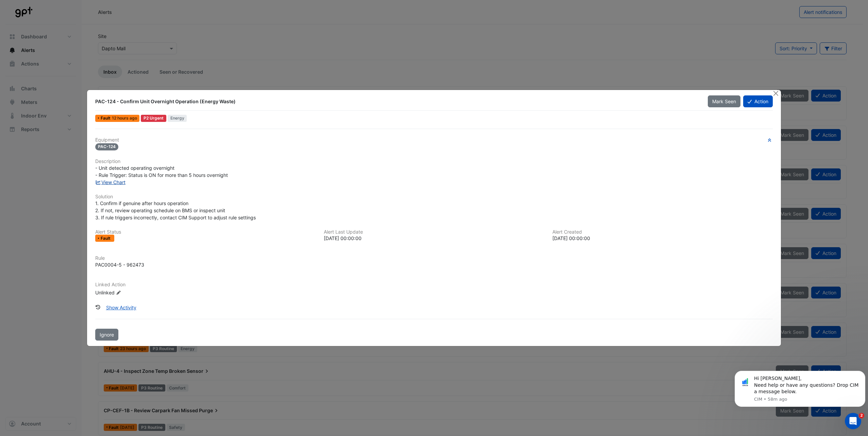 The image size is (868, 436). I want to click on button: Close, so click(776, 94).